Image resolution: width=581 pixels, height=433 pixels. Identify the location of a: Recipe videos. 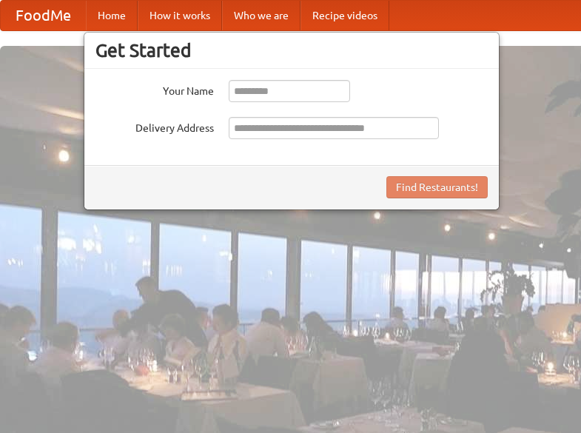
(345, 16).